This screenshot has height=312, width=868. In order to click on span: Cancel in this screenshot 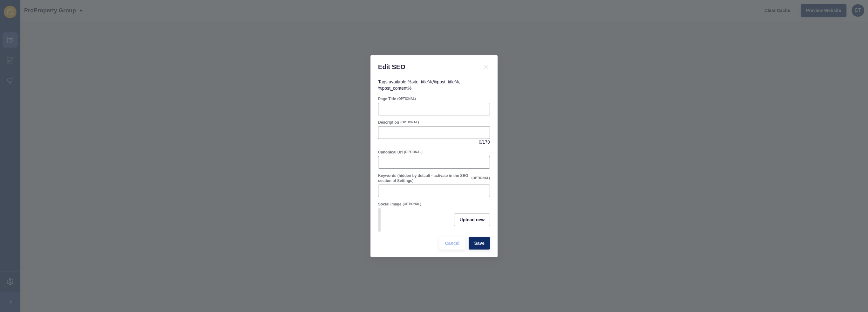, I will do `click(452, 243)`.